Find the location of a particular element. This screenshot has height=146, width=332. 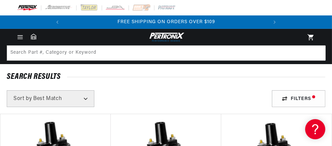

span: Sort by is located at coordinates (22, 99).